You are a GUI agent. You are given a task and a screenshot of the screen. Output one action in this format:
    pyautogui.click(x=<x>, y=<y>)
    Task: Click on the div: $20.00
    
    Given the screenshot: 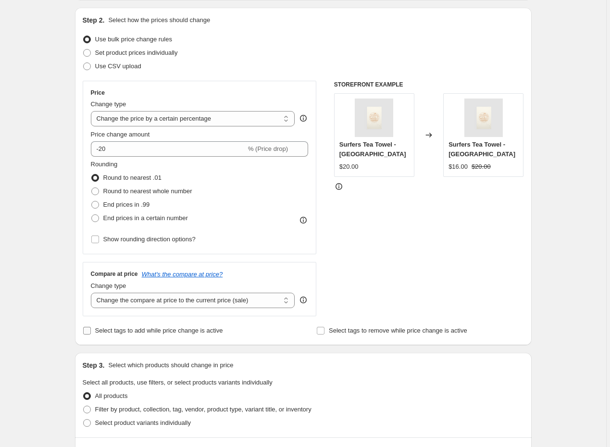 What is the action you would take?
    pyautogui.click(x=349, y=167)
    